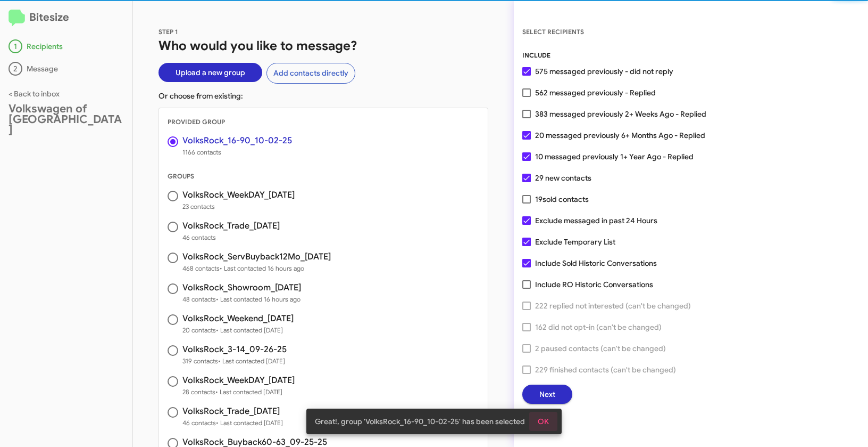 The width and height of the screenshot is (868, 447). I want to click on span: Exclude messaged in past 24 Hours, so click(596, 220).